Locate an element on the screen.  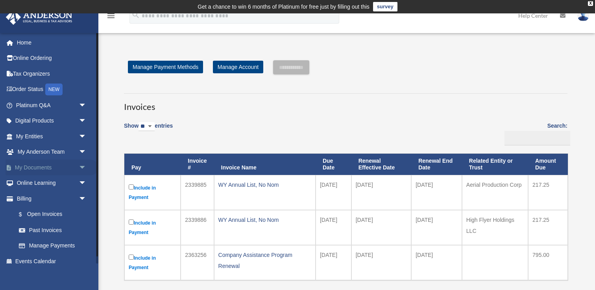
h3: Invoices is located at coordinates (345, 103).